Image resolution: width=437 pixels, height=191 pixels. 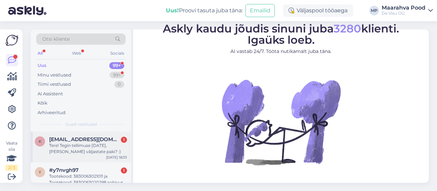 What do you see at coordinates (12, 155) in the screenshot?
I see `div: Vaata siia` at bounding box center [12, 155].